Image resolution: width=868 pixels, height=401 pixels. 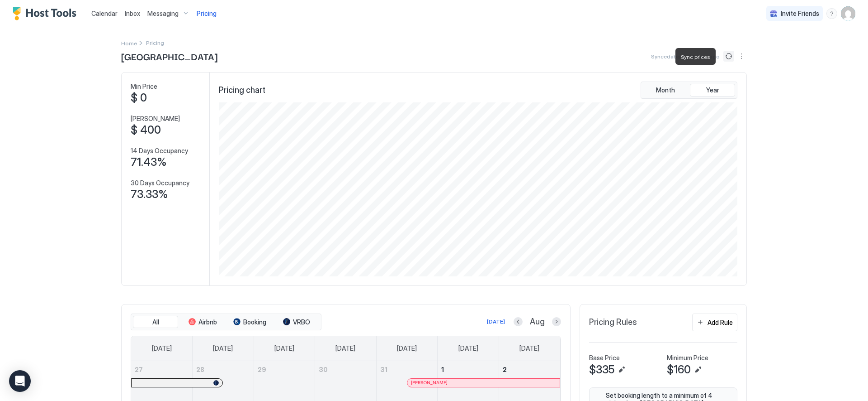 I want to click on button: Year, so click(x=713, y=90).